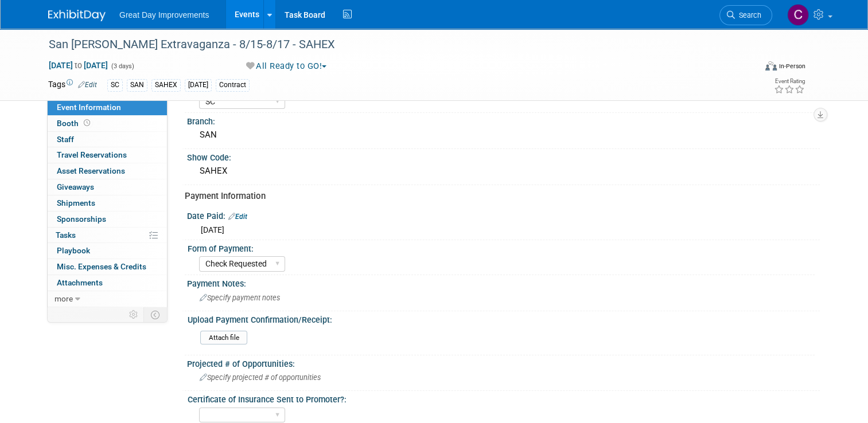  I want to click on td: Tags, so click(72, 85).